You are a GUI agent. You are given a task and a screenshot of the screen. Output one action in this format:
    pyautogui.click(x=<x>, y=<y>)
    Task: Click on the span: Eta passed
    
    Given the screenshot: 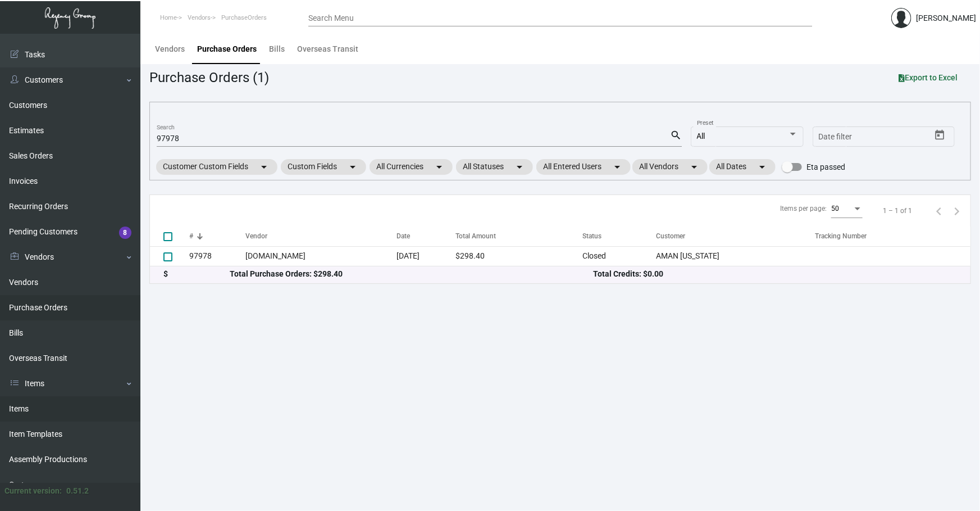 What is the action you would take?
    pyautogui.click(x=826, y=167)
    